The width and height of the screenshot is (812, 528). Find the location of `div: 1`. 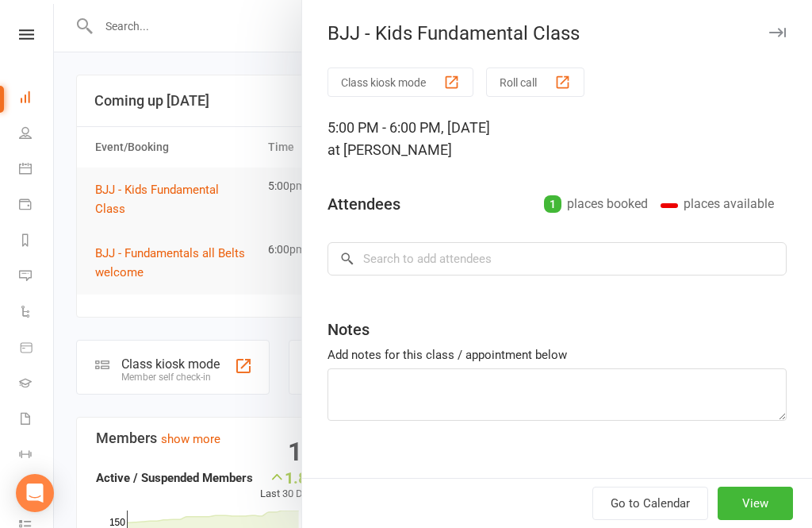

div: 1 is located at coordinates (553, 204).